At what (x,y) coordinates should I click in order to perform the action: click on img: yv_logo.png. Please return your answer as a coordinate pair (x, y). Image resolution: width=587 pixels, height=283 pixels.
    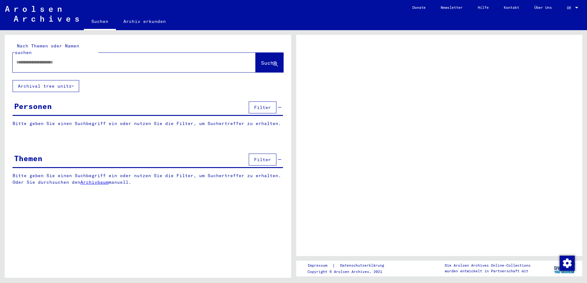
    Looking at the image, I should click on (564, 268).